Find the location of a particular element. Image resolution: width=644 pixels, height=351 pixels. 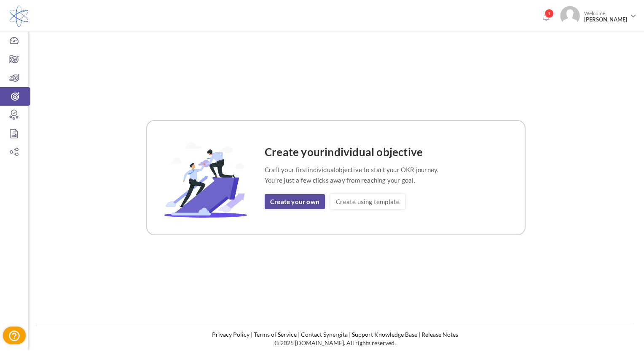

span: Welcome, is located at coordinates (604, 16).